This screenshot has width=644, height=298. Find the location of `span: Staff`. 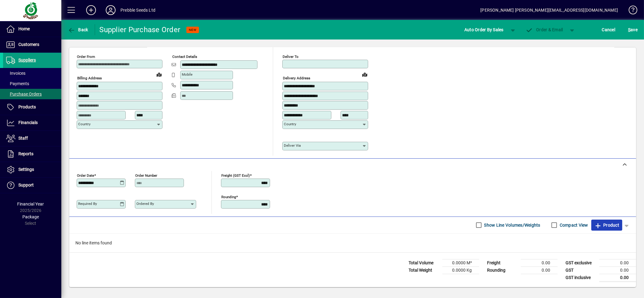

span: Staff is located at coordinates (23, 138).